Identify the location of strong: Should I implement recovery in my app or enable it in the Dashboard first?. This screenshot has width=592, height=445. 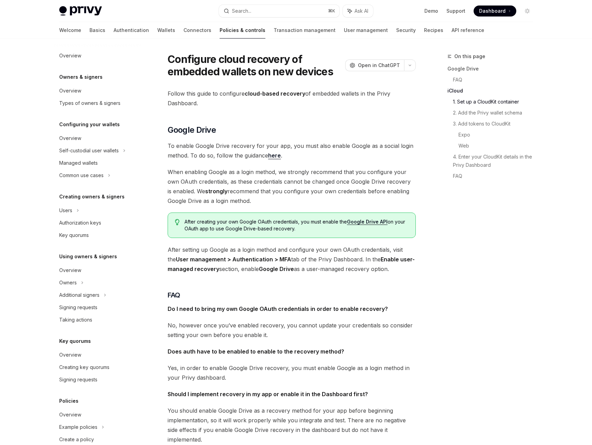
(268, 394).